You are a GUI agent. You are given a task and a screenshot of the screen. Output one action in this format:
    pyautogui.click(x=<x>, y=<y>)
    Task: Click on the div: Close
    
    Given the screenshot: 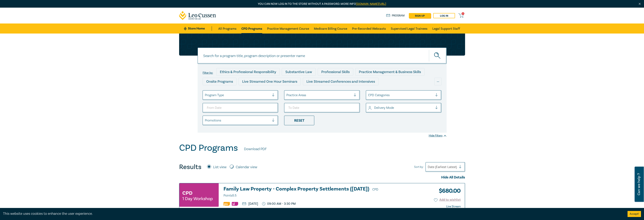 What is the action you would take?
    pyautogui.click(x=640, y=4)
    